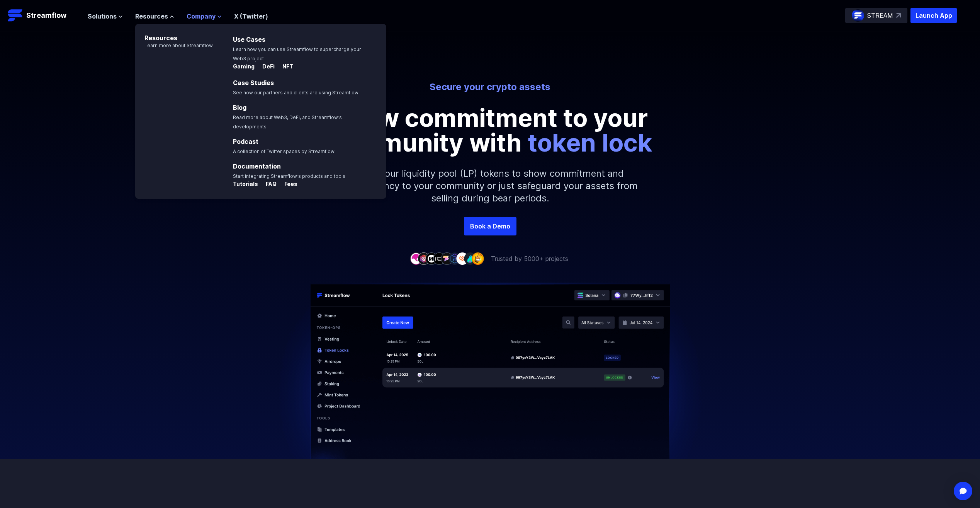  I want to click on button: Solutions, so click(105, 16).